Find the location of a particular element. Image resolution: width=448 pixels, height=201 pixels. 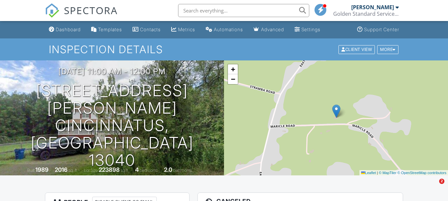

a: Support Center is located at coordinates (378, 30).